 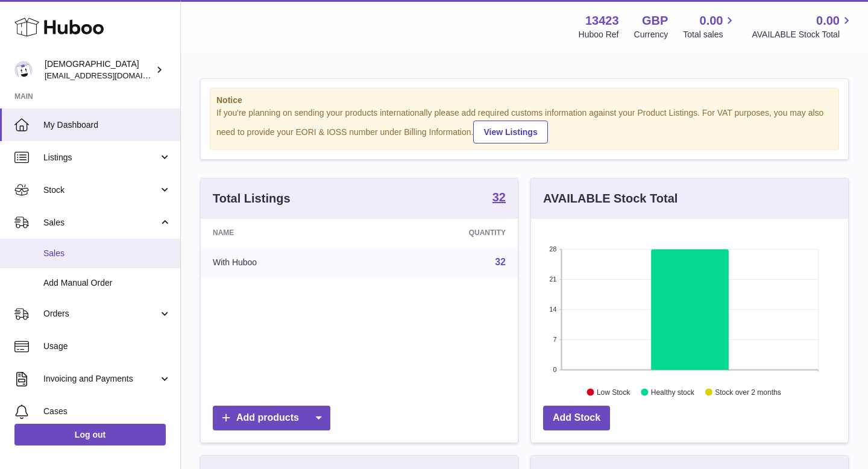 I want to click on text: 28, so click(x=552, y=249).